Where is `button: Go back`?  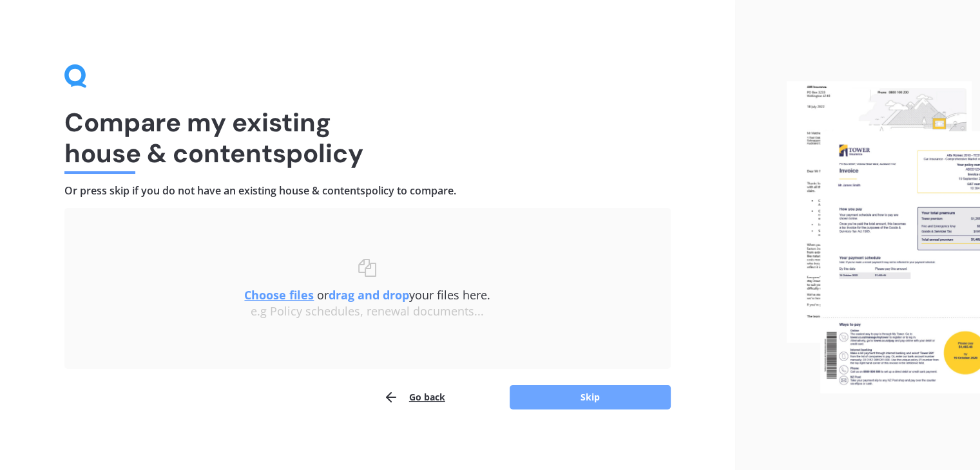
button: Go back is located at coordinates (414, 397).